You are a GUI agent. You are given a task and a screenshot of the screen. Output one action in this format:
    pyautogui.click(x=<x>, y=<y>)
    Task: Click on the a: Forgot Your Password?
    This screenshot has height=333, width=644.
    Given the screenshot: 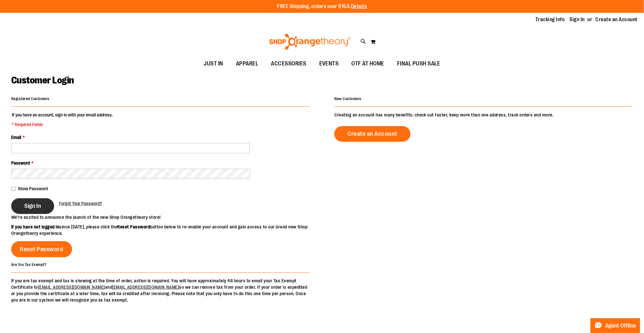 What is the action you would take?
    pyautogui.click(x=80, y=203)
    